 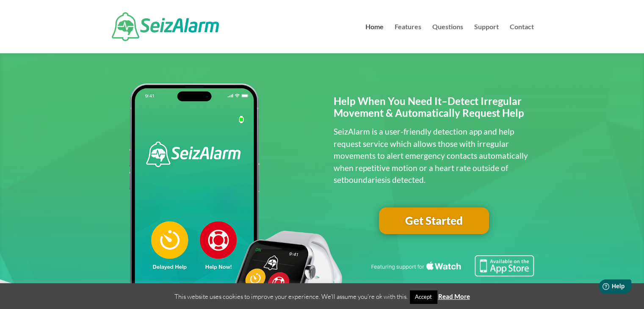 I want to click on p: SeizAlarm is a user-friendly detection app and help request service which allows those with irreg..., so click(x=433, y=156).